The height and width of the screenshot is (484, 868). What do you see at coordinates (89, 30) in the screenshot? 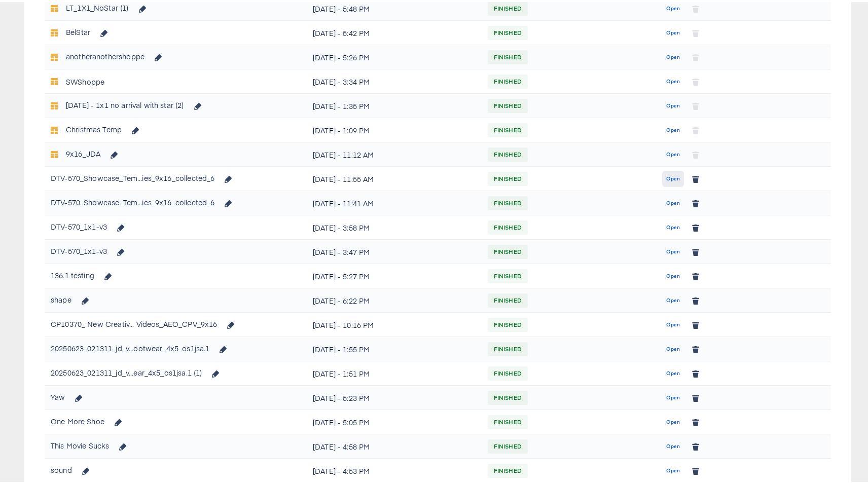
I see `div: BelStar` at bounding box center [89, 30].